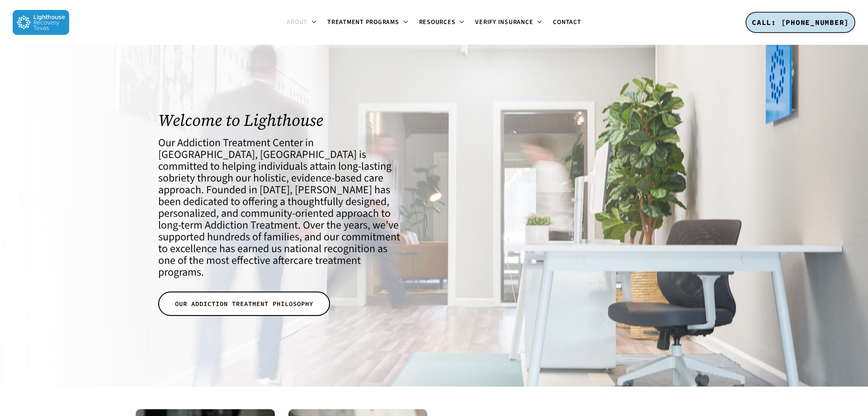  What do you see at coordinates (437, 22) in the screenshot?
I see `span: Resources` at bounding box center [437, 22].